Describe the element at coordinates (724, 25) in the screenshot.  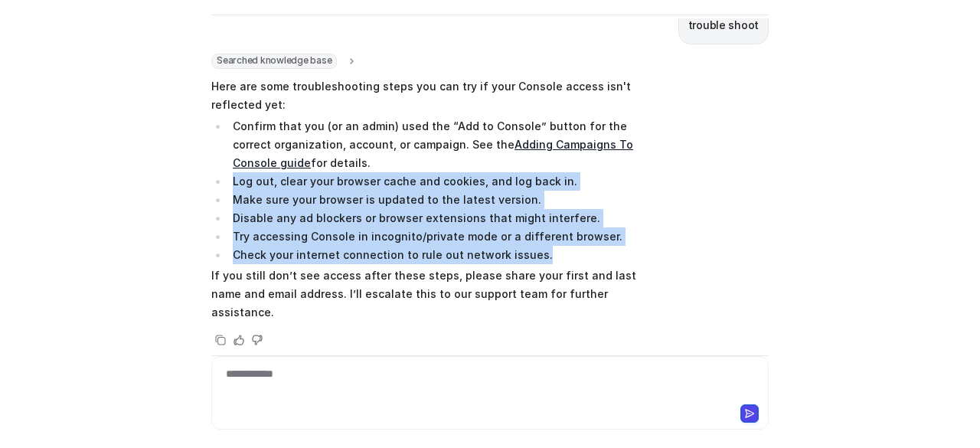
I see `p: trouble shoot` at that location.